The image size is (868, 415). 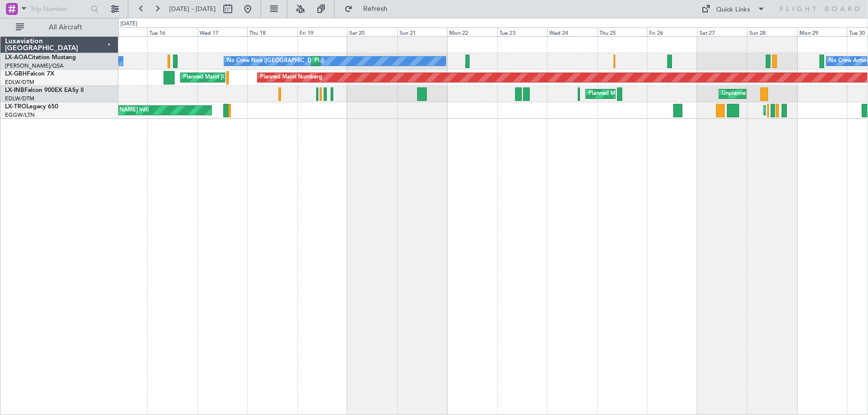 What do you see at coordinates (572, 32) in the screenshot?
I see `div: Wed 24` at bounding box center [572, 32].